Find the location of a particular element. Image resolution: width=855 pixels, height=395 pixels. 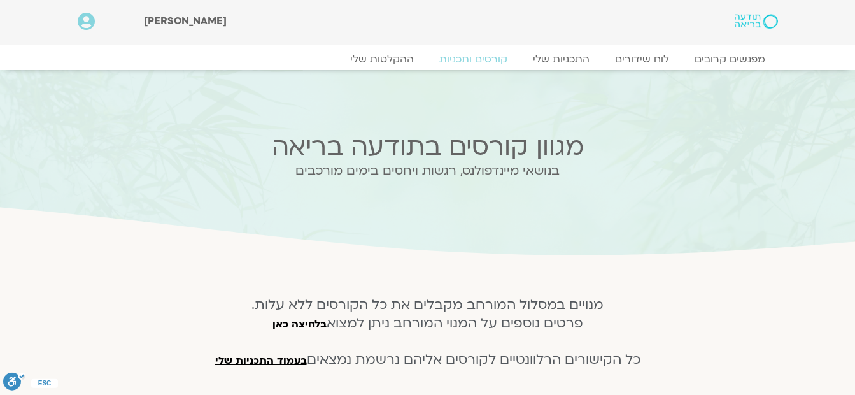

nav: Menu is located at coordinates (428, 59).